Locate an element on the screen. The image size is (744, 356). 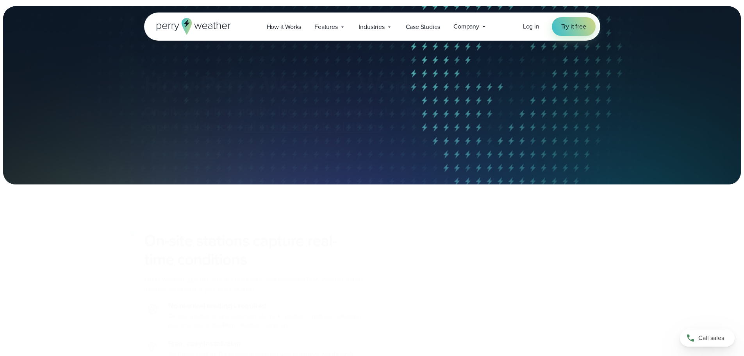
span: Company is located at coordinates (466, 27).